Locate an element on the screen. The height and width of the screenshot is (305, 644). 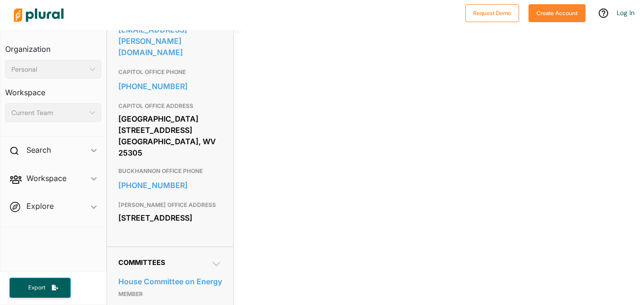
a: Log In is located at coordinates (626, 13).